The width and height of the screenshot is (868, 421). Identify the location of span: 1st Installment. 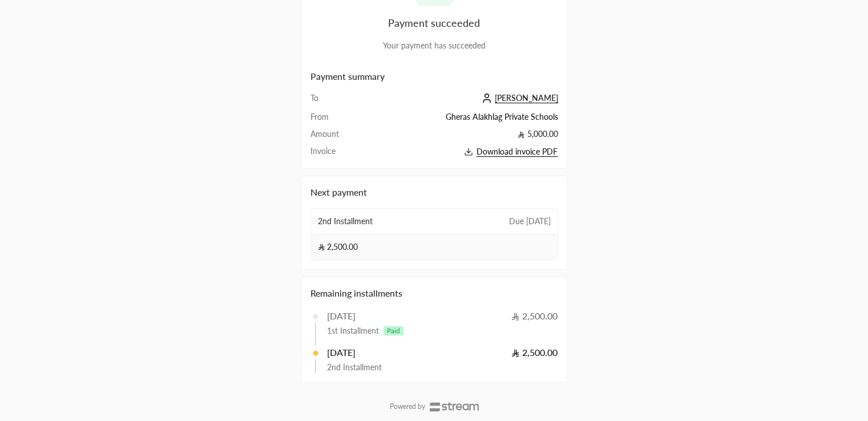
(353, 331).